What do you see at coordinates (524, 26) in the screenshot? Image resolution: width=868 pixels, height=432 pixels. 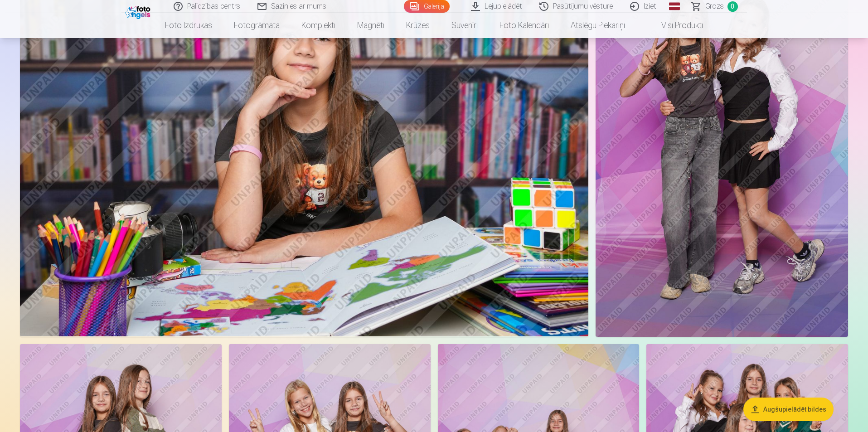 I see `a: Foto kalendāri` at bounding box center [524, 26].